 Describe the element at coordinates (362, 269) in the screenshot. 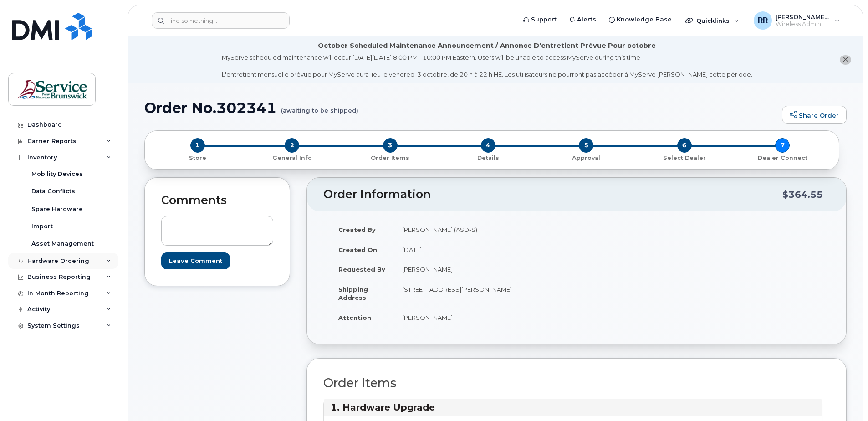

I see `strong: Requested By` at that location.